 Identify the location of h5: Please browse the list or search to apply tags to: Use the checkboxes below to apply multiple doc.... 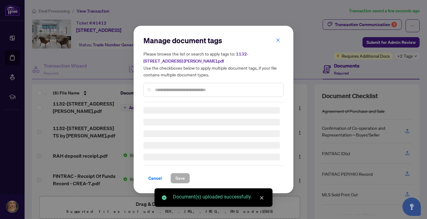
(213, 64).